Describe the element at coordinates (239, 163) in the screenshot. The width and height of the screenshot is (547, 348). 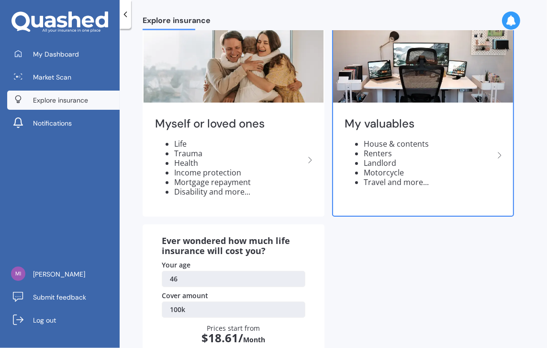
I see `li: Health` at that location.